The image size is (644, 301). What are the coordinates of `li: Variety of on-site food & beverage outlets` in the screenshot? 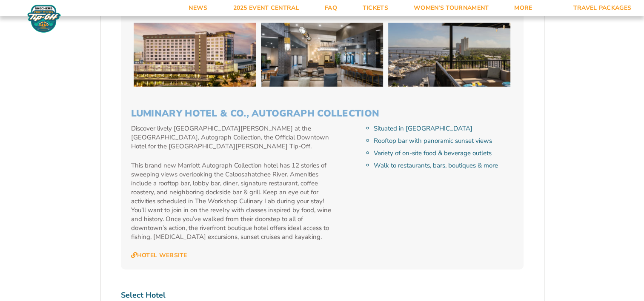 It's located at (444, 153).